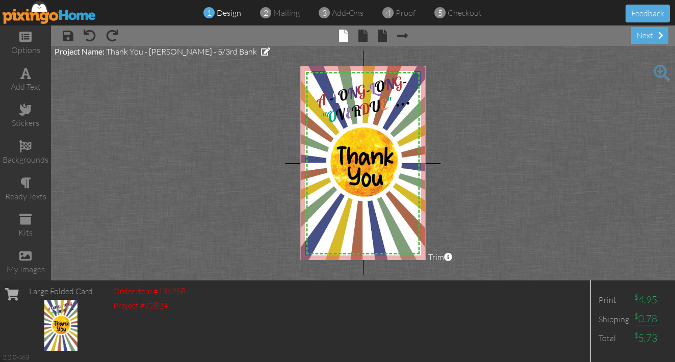  I want to click on span: mailing, so click(286, 13).